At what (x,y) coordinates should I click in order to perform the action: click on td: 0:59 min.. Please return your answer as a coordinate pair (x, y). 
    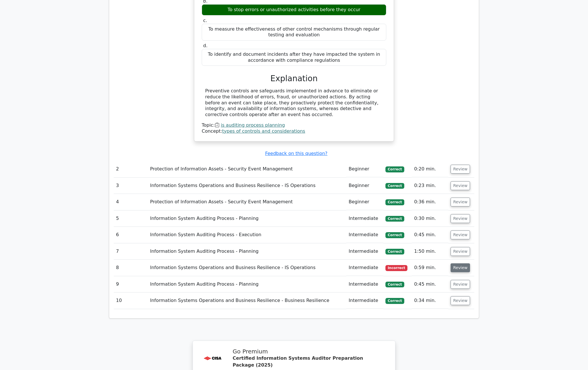
    Looking at the image, I should click on (430, 268).